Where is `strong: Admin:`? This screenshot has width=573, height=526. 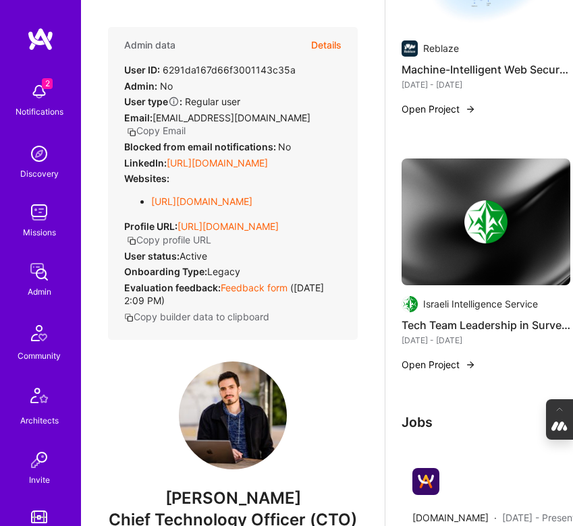 strong: Admin: is located at coordinates (140, 86).